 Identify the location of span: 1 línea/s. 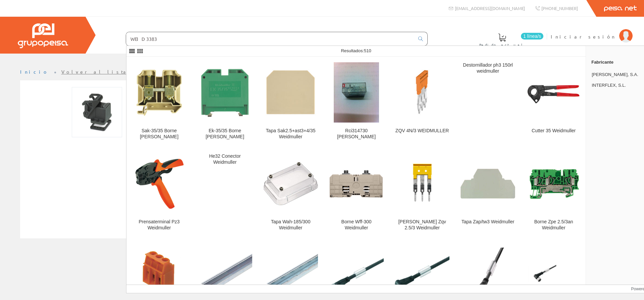
(531, 36).